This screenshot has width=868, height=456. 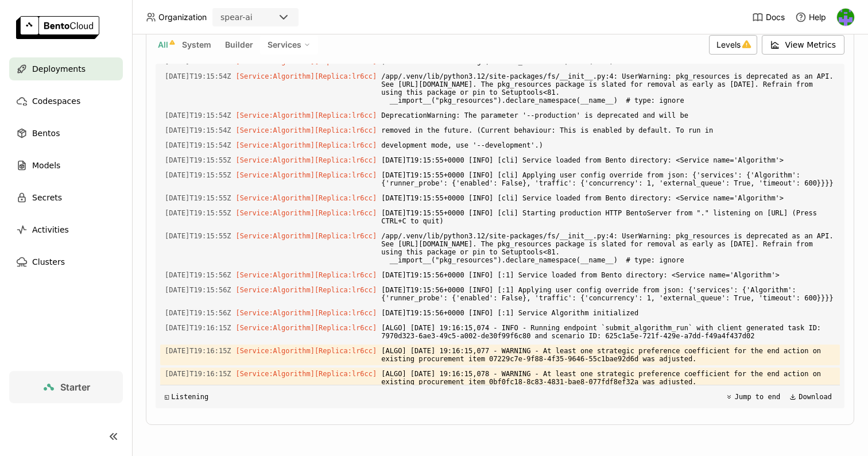 What do you see at coordinates (198, 213) in the screenshot?
I see `span: 2025-10-10T19:15:55.741Z` at bounding box center [198, 213].